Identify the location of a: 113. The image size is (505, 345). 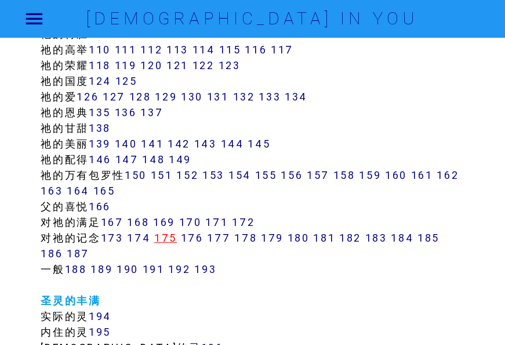
(178, 49).